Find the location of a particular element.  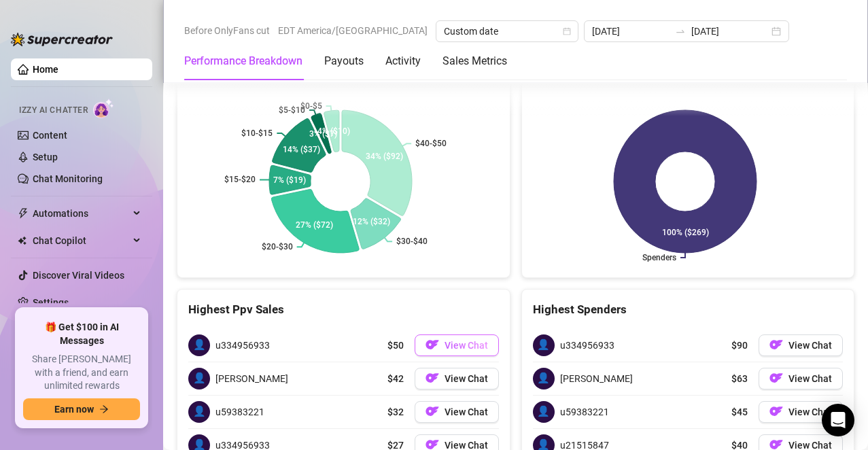

img: AI Chatter is located at coordinates (103, 108).